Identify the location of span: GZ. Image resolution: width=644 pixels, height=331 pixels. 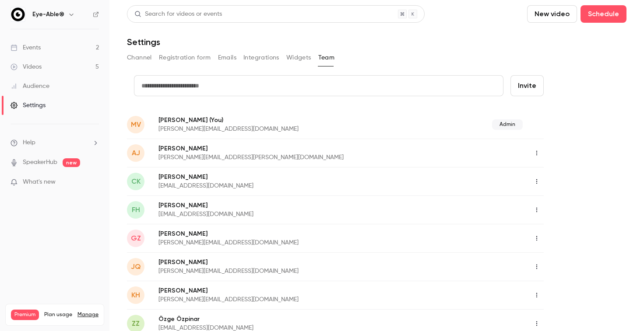
(136, 238).